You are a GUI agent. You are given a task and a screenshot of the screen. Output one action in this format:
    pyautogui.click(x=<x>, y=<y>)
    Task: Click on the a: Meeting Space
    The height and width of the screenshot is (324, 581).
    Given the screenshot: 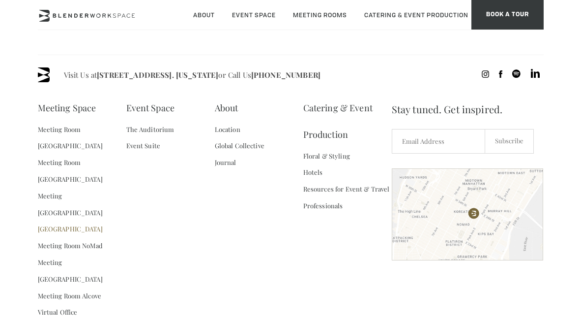 What is the action you would take?
    pyautogui.click(x=67, y=108)
    